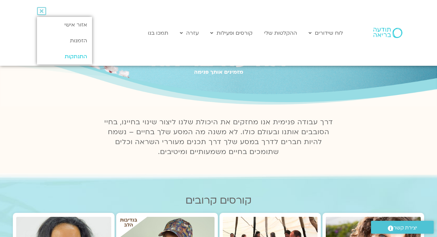 Image resolution: width=437 pixels, height=237 pixels. I want to click on a: התנתקות, so click(64, 56).